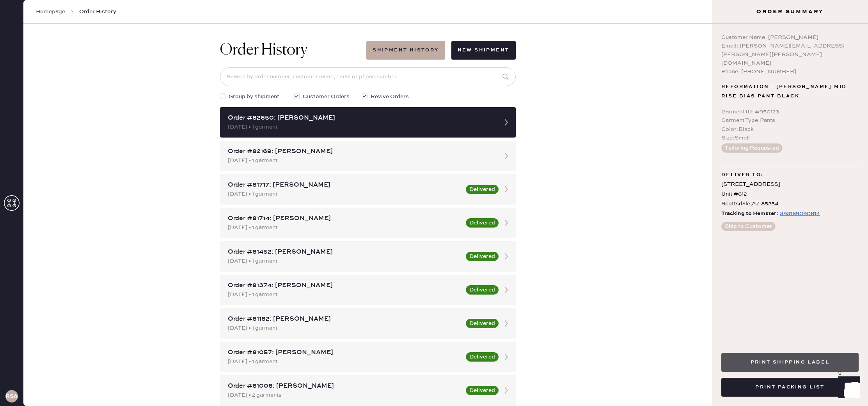  Describe the element at coordinates (790, 129) in the screenshot. I see `div: Color : Black` at that location.